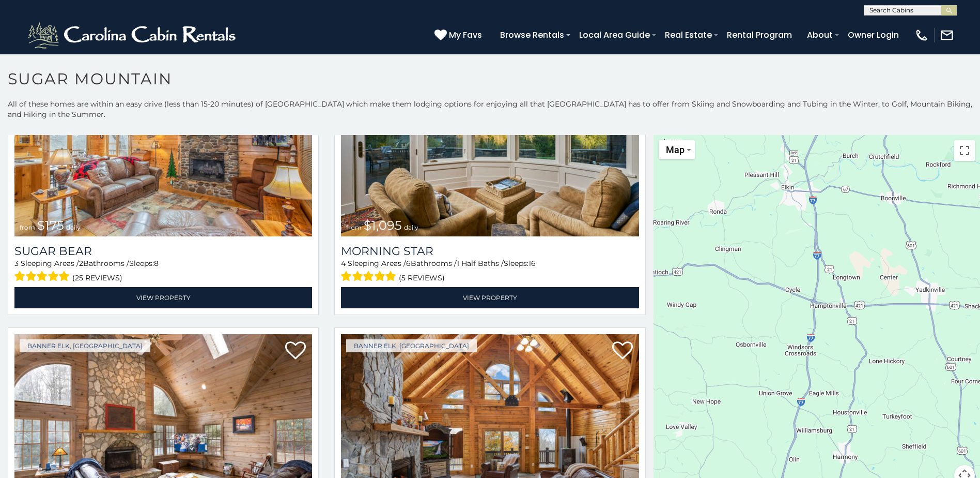 Image resolution: width=980 pixels, height=478 pixels. Describe the element at coordinates (947, 35) in the screenshot. I see `img: mail-regular-white.png` at that location.